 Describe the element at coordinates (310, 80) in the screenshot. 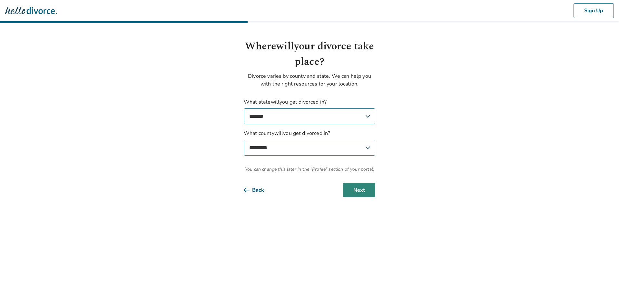

I see `p: Divorce varies by county and state. We can help you with the right resources for your location.` at that location.